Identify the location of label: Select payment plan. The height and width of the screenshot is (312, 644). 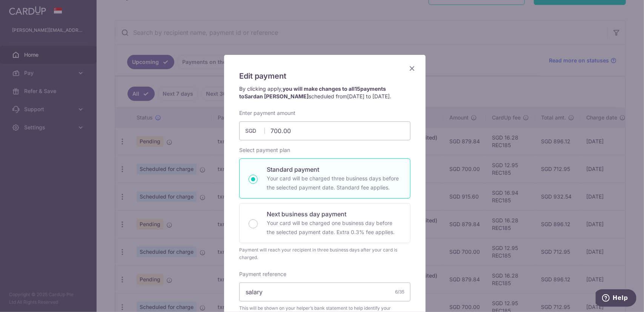
(264, 150).